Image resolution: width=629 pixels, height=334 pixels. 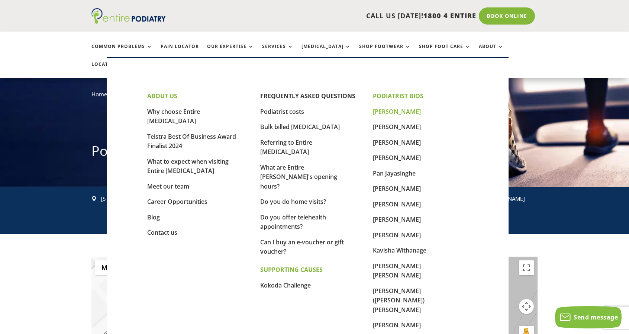 I want to click on a: Can I buy an e-voucher or gift voucher?, so click(x=302, y=247).